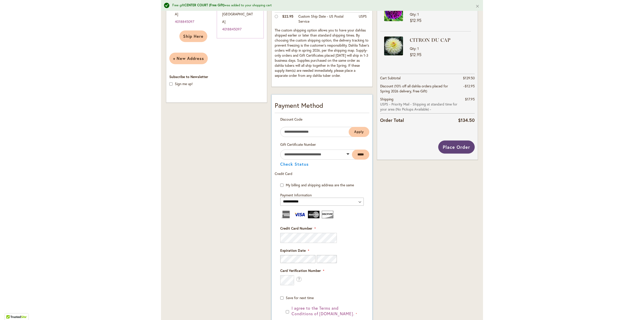  I want to click on img: Discover, so click(328, 214).